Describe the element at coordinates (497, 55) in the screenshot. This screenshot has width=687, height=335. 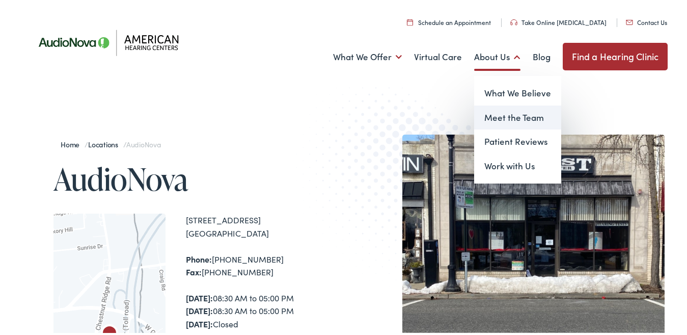
I see `a: About Us` at that location.